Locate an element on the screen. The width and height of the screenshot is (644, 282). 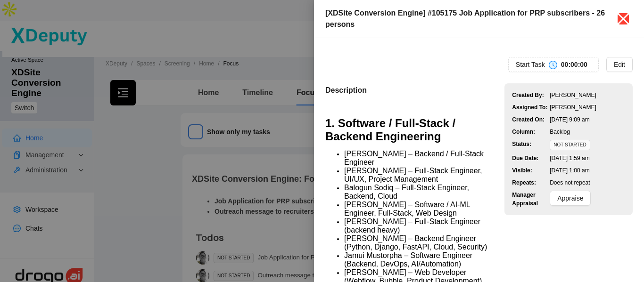
div: Column: is located at coordinates (531, 132).